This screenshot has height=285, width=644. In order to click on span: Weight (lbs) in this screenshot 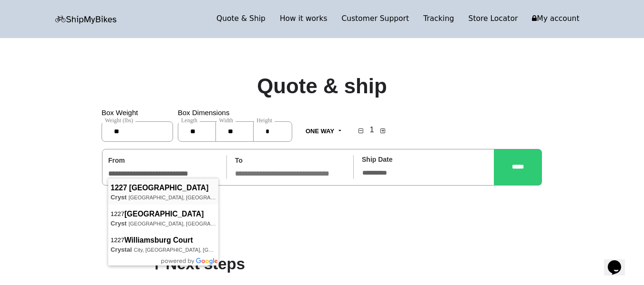, I will do `click(119, 121)`.